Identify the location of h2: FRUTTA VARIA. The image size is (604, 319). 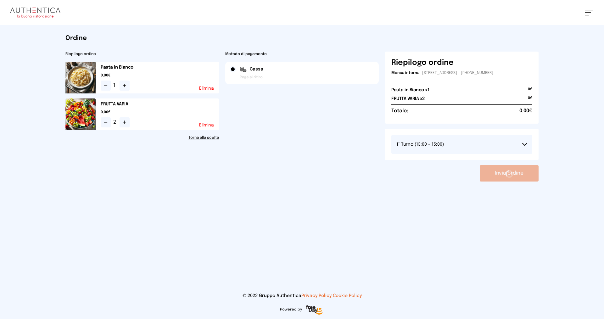
(160, 104).